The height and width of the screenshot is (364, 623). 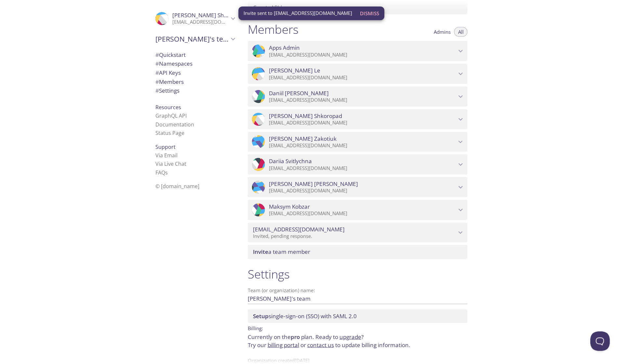 I want to click on label: Team (or organization) name:, so click(x=282, y=290).